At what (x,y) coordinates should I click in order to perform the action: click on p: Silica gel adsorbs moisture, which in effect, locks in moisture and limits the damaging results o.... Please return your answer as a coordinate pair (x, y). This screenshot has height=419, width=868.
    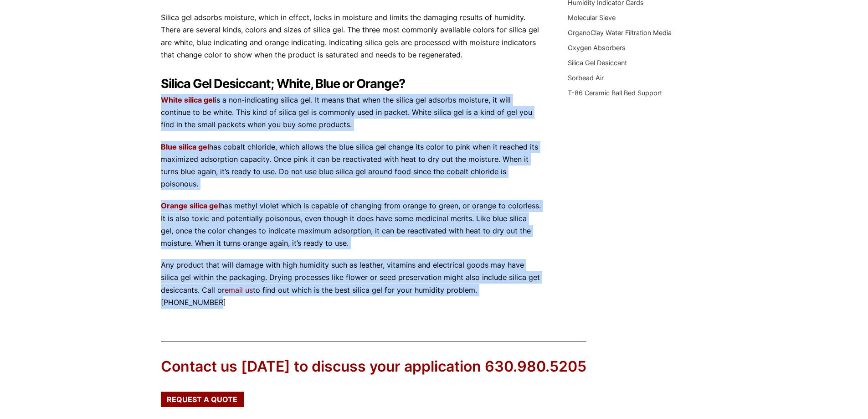
    Looking at the image, I should click on (351, 36).